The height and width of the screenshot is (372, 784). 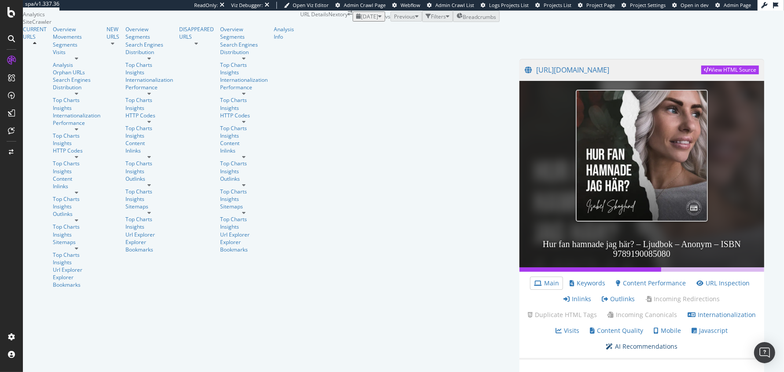 What do you see at coordinates (113, 33) in the screenshot?
I see `div: NEW URLS` at bounding box center [113, 33].